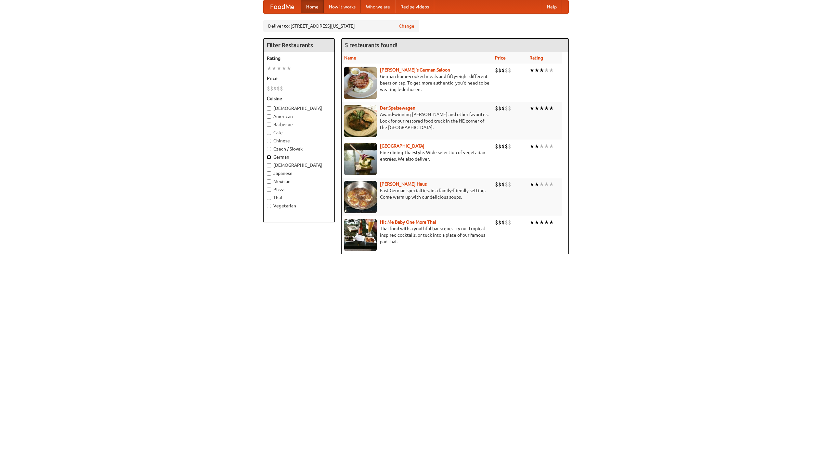  I want to click on a: Who we are, so click(378, 7).